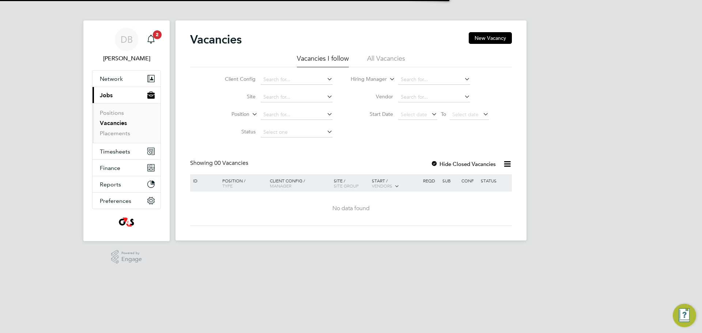 This screenshot has height=333, width=702. What do you see at coordinates (113, 123) in the screenshot?
I see `a: Vacancies` at bounding box center [113, 123].